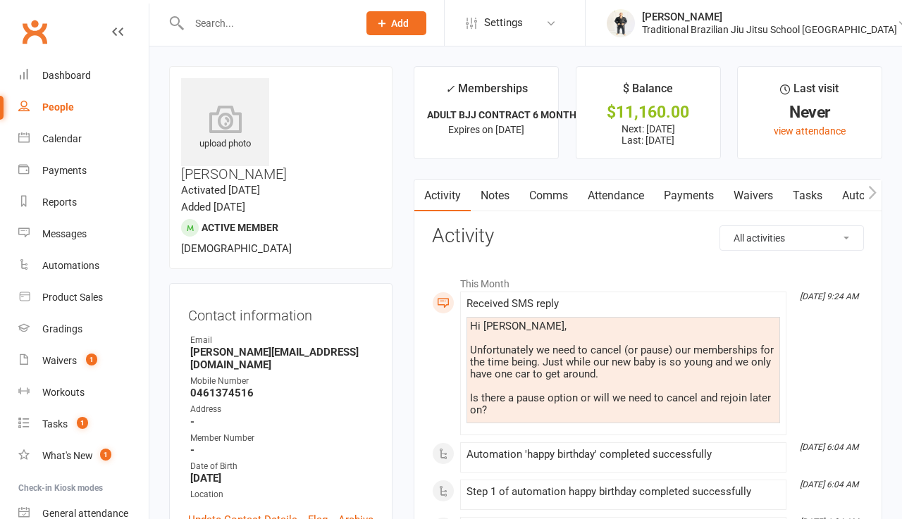  I want to click on div: Address, so click(282, 409).